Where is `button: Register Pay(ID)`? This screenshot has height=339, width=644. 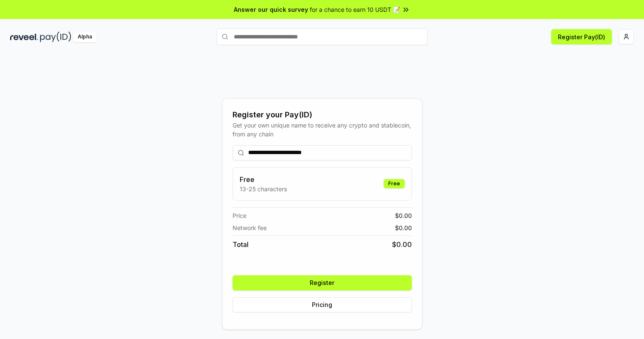
button: Register Pay(ID) is located at coordinates (582, 37).